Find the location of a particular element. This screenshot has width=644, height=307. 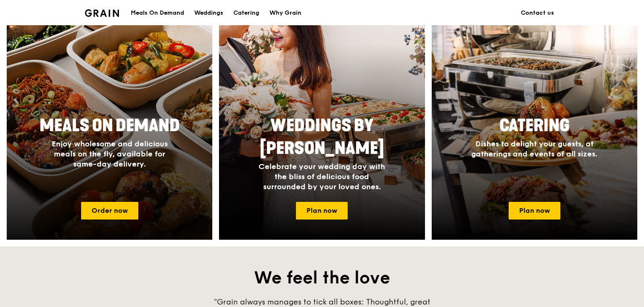

span: Catering is located at coordinates (534, 126).